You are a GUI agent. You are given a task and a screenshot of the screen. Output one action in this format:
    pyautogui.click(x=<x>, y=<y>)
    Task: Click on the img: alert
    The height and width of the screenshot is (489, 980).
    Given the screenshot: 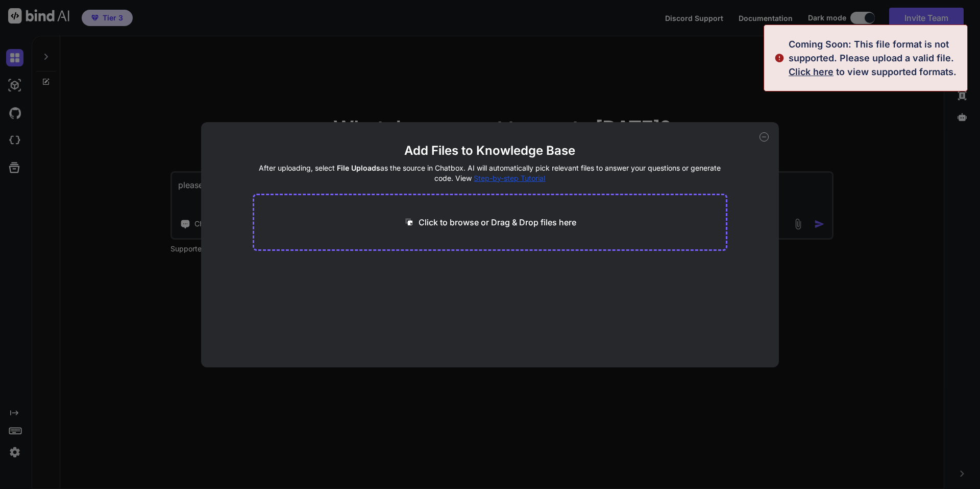 What is the action you would take?
    pyautogui.click(x=780, y=58)
    